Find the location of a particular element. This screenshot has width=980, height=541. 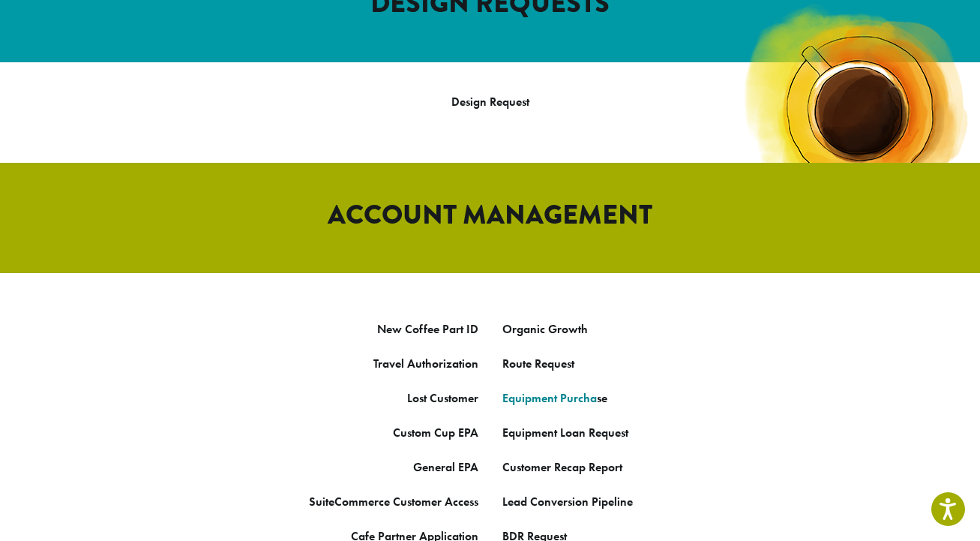

a: Lead Conversion Pipeline is located at coordinates (568, 501).